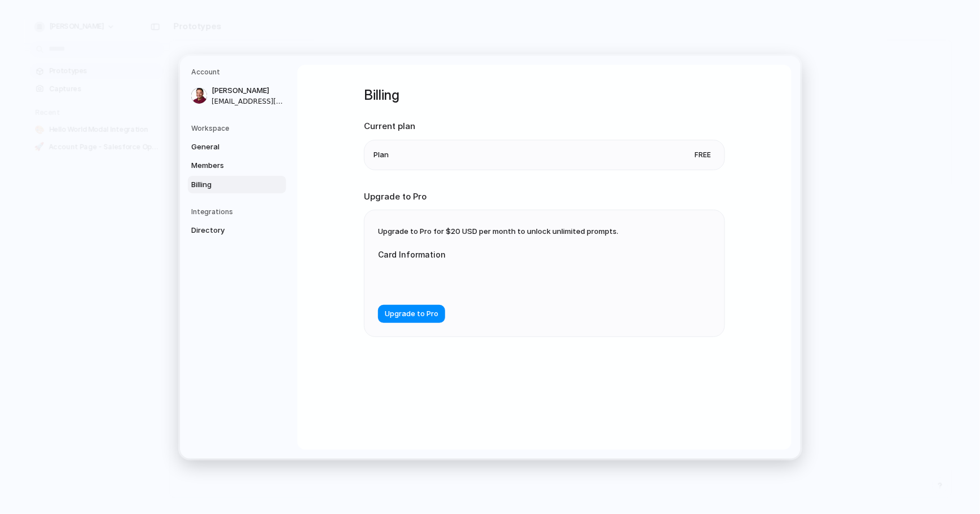 This screenshot has width=980, height=514. I want to click on span: Plan, so click(380, 154).